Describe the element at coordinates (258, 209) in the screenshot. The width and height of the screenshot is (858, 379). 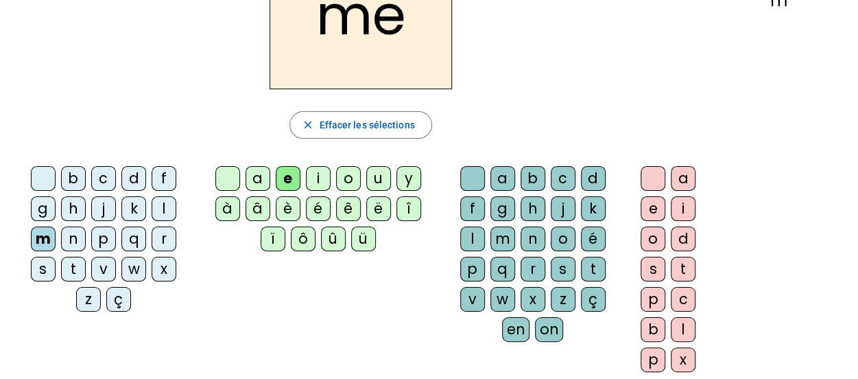
I see `div: â` at that location.